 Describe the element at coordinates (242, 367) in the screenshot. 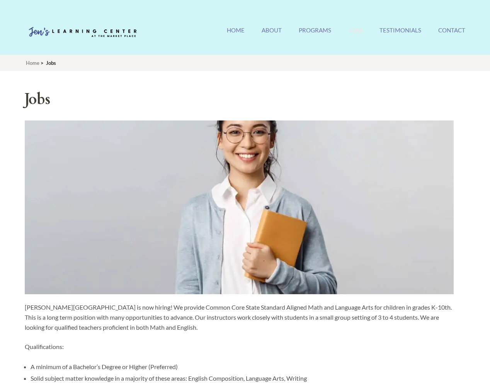

I see `li: A minimum of a Bachelor’s Degree or Higher (Preferred)` at that location.